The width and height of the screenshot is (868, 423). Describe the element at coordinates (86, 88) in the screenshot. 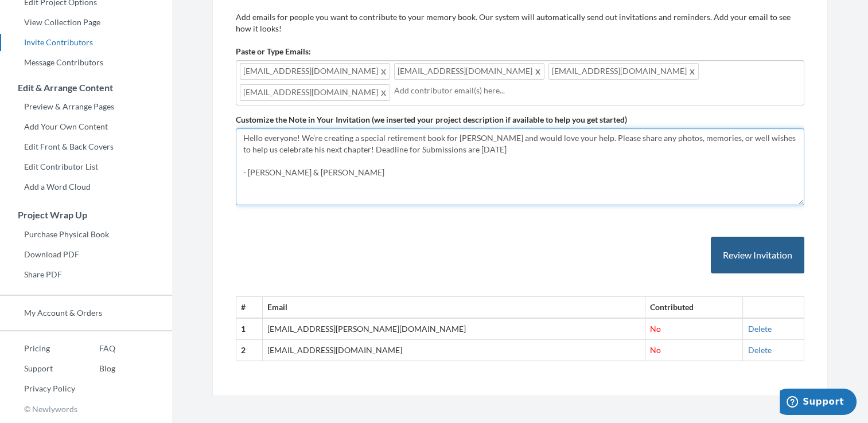

I see `h3: Edit & Arrange Content` at that location.